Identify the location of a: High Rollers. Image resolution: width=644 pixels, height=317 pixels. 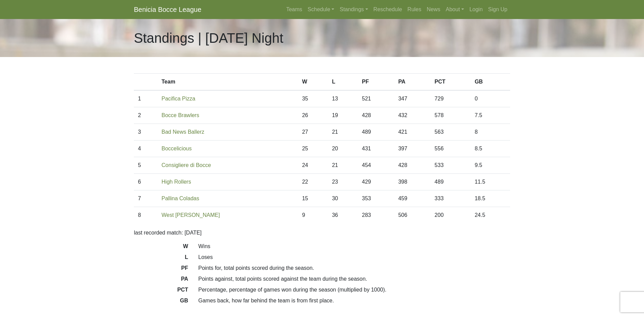
(176, 181).